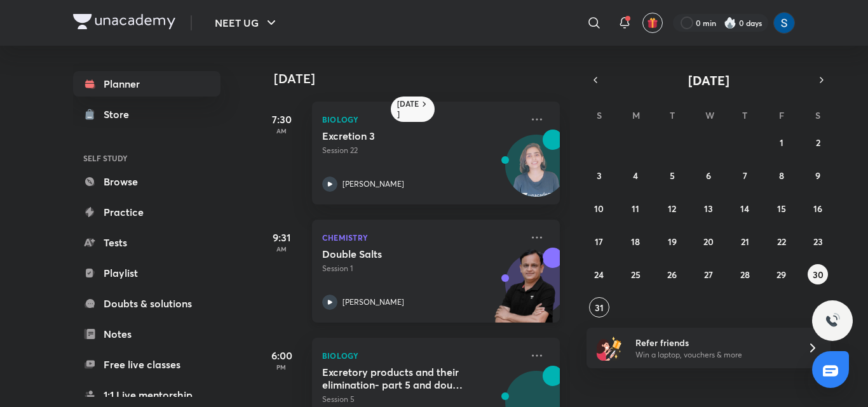 The height and width of the screenshot is (407, 868). I want to click on a: Planner, so click(147, 84).